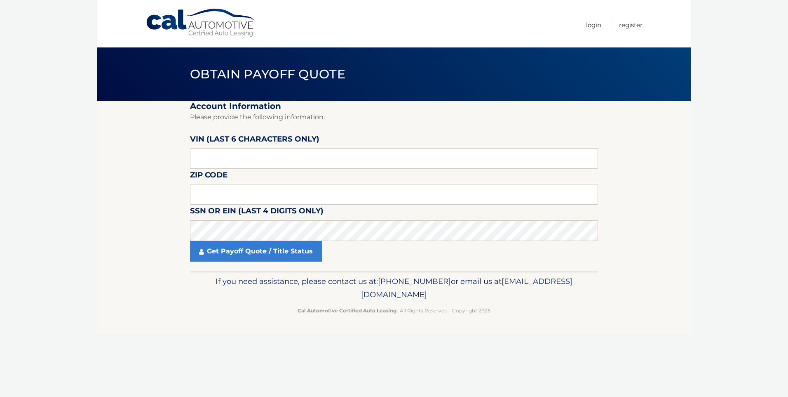 This screenshot has width=788, height=397. What do you see at coordinates (394, 106) in the screenshot?
I see `h2: Account Information` at bounding box center [394, 106].